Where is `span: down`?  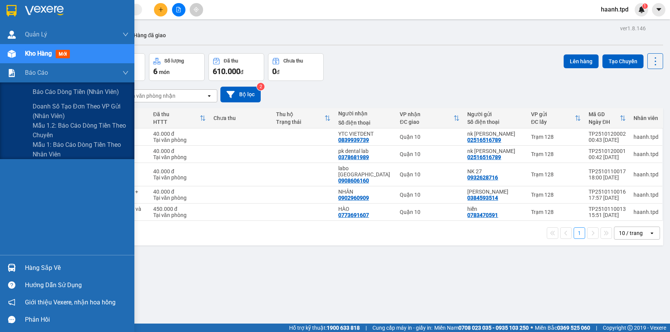 span: down is located at coordinates (126, 73).